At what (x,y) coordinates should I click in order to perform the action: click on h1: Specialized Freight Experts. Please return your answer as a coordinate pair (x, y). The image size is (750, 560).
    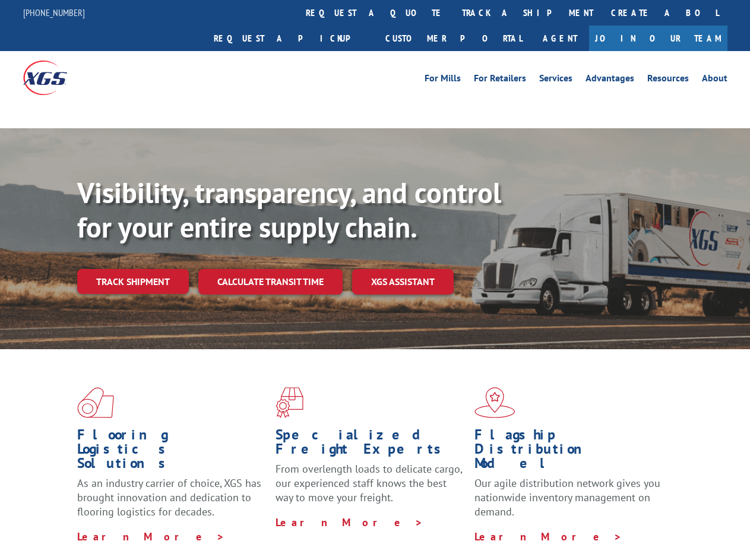
    Looking at the image, I should click on (370, 445).